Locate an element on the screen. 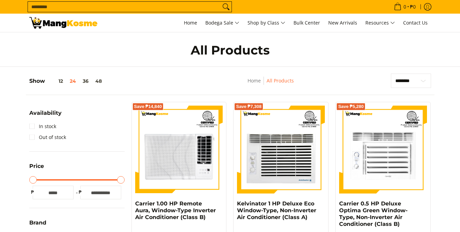  h5: Show is located at coordinates (67, 81).